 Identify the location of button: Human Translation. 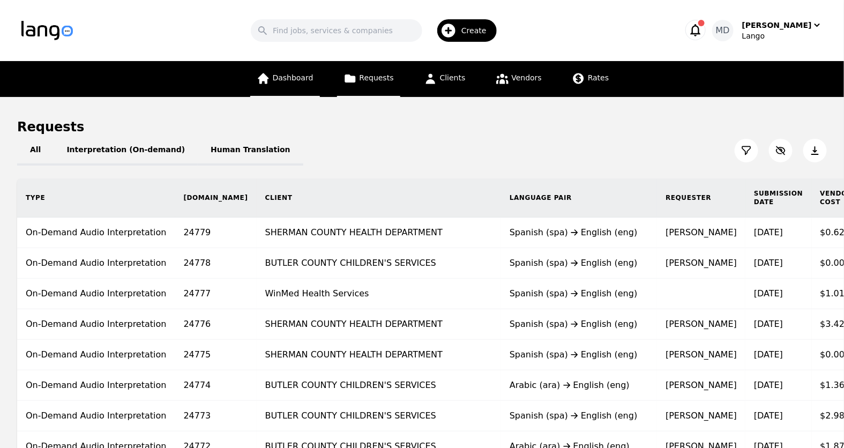
(250, 151).